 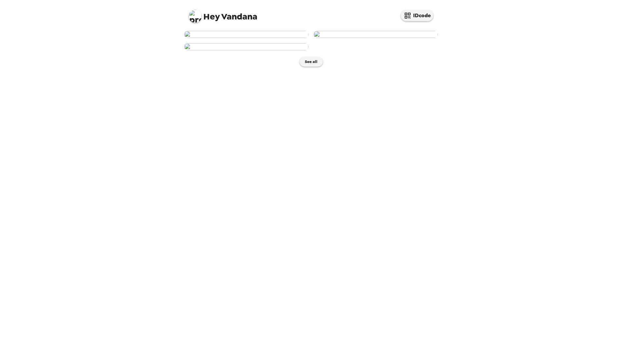 What do you see at coordinates (417, 15) in the screenshot?
I see `button: IDcode` at bounding box center [417, 15].